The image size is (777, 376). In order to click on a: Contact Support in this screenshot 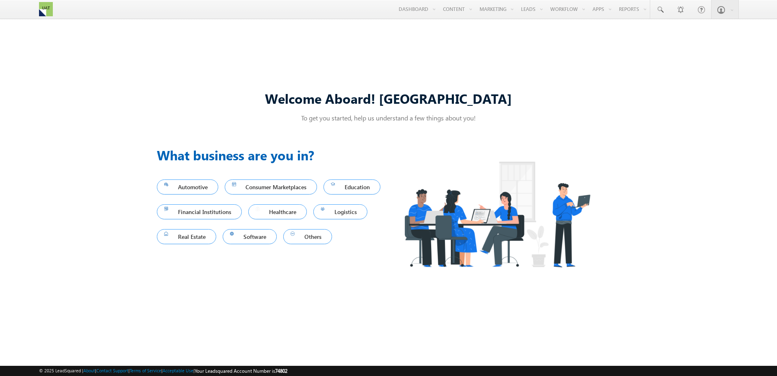, I will do `click(112, 370)`.